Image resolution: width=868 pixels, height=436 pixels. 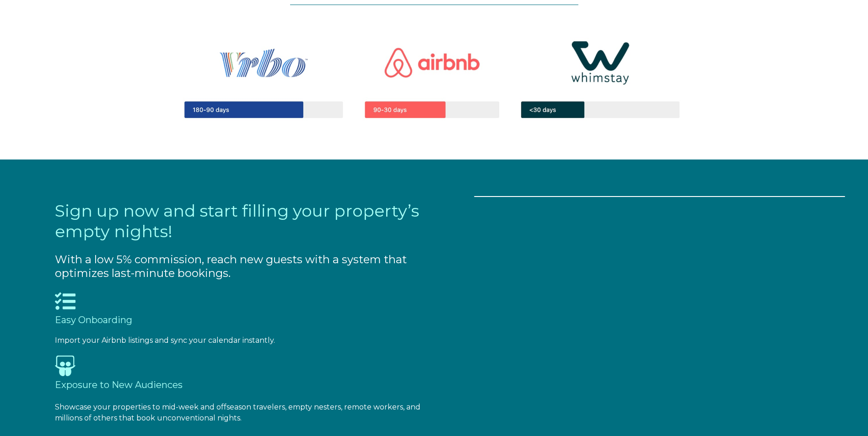 I want to click on span: Exposure to New Audiences, so click(x=119, y=385).